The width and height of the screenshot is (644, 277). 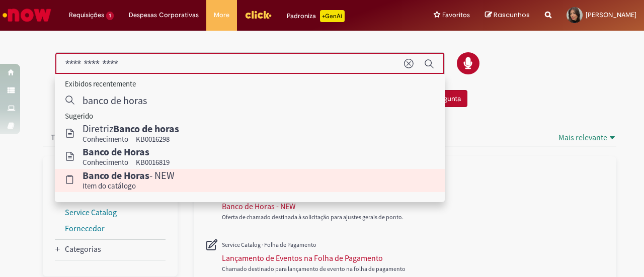 I want to click on span: More, so click(x=221, y=15).